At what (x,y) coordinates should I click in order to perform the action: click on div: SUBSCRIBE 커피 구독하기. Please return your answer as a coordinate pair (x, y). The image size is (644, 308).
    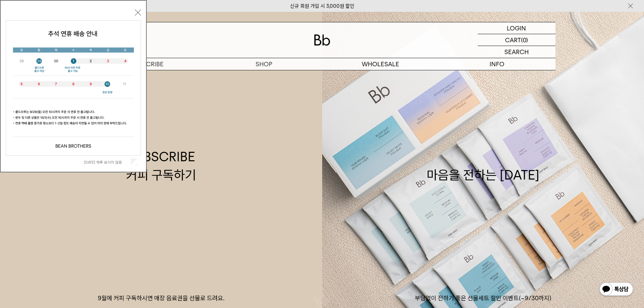
    Looking at the image, I should click on (161, 166).